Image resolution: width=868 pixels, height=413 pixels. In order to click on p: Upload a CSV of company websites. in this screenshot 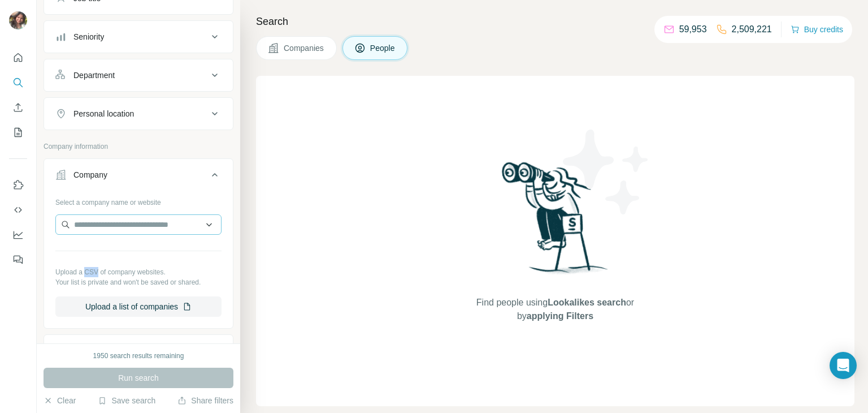, I will do `click(138, 272)`.